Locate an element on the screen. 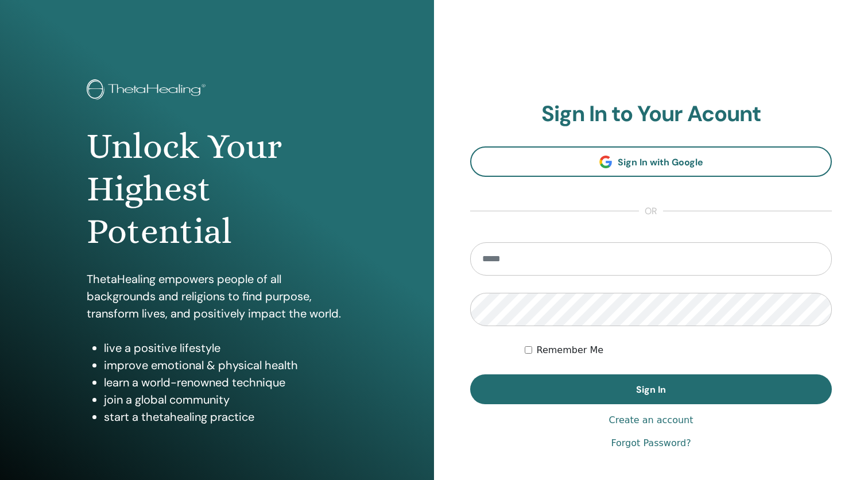 The image size is (868, 480). h1: Unlock Your Highest Potential is located at coordinates (217, 189).